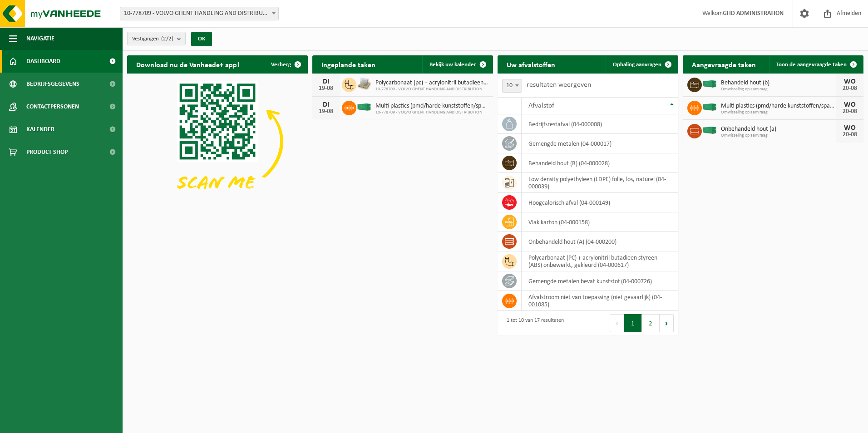 The image size is (868, 433). I want to click on td: low density polyethyleen (LDPE) folie, los, naturel (04-000039), so click(600, 183).